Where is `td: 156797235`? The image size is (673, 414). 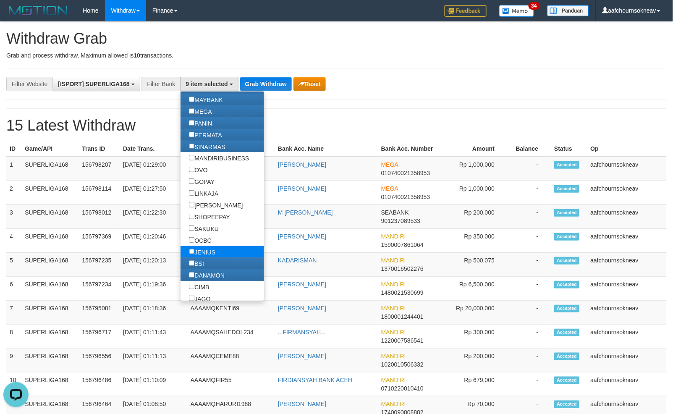 td: 156797235 is located at coordinates (99, 264).